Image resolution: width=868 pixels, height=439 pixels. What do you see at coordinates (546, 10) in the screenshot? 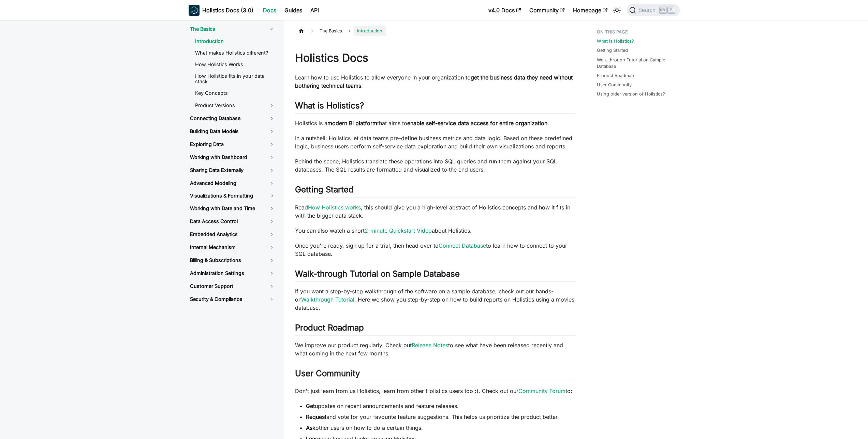
I see `a: Community` at bounding box center [546, 10].